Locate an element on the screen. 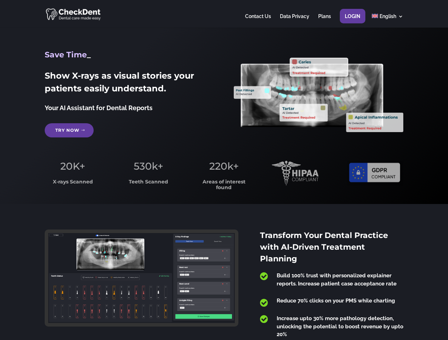 The width and height of the screenshot is (448, 340). img: CheckDent AI is located at coordinates (73, 14).